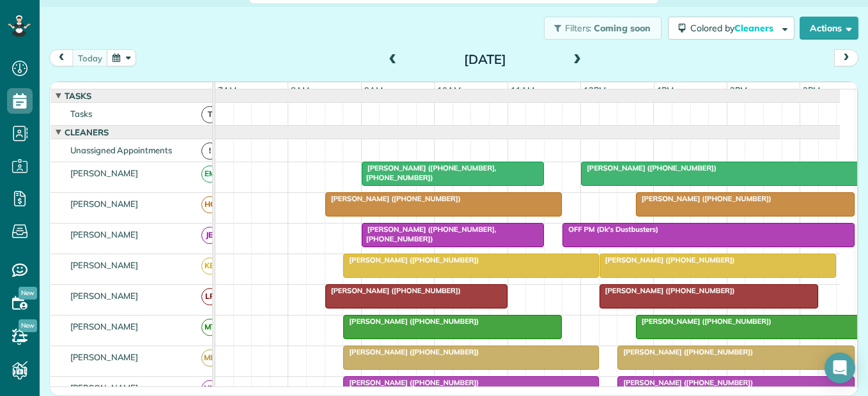 The width and height of the screenshot is (868, 396). I want to click on span: EM, so click(210, 174).